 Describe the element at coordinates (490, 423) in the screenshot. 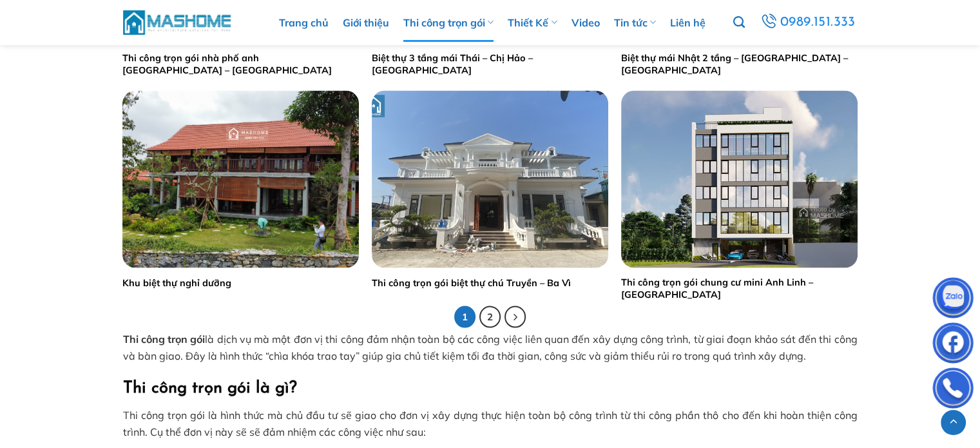

I see `p: Thi công trọn gói là hình thức mà chủ đầu tư sẽ giao cho đơn vị xây dựng thực hiện toàn bộ công t...` at that location.